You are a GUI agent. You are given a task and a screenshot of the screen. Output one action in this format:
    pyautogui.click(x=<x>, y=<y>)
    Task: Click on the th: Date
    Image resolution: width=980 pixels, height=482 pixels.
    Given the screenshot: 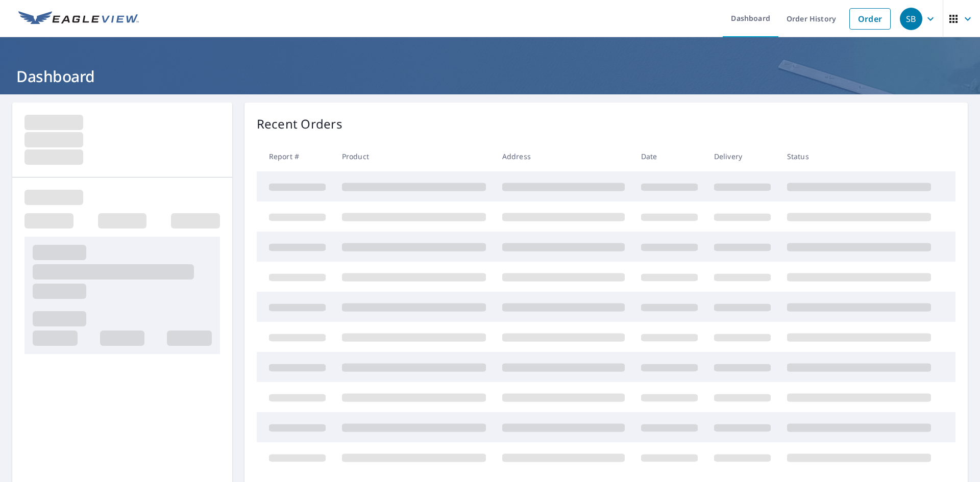 What is the action you would take?
    pyautogui.click(x=669, y=156)
    